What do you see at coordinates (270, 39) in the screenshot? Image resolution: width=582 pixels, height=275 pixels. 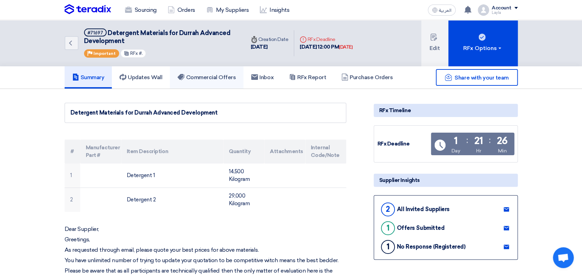 I see `div: Creation Date` at bounding box center [270, 39].